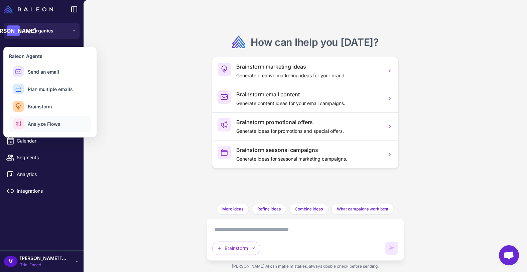  Describe the element at coordinates (42, 174) in the screenshot. I see `a: Analytics` at that location.